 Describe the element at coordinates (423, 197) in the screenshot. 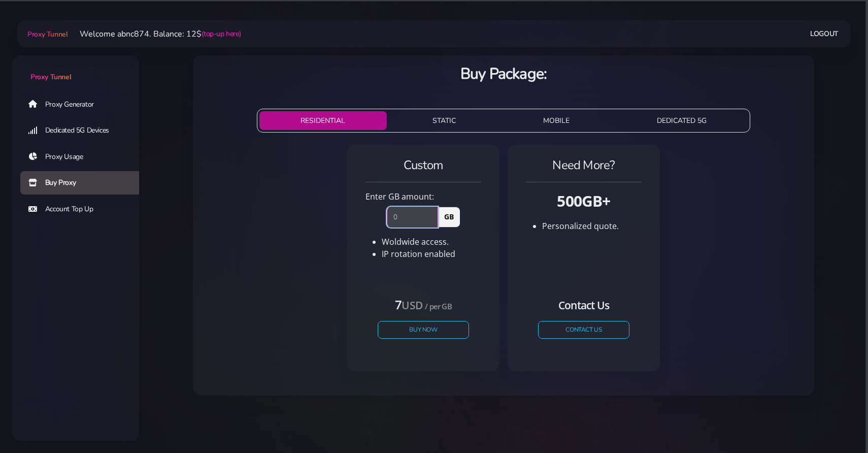

I see `div: Enter GB amount:` at that location.